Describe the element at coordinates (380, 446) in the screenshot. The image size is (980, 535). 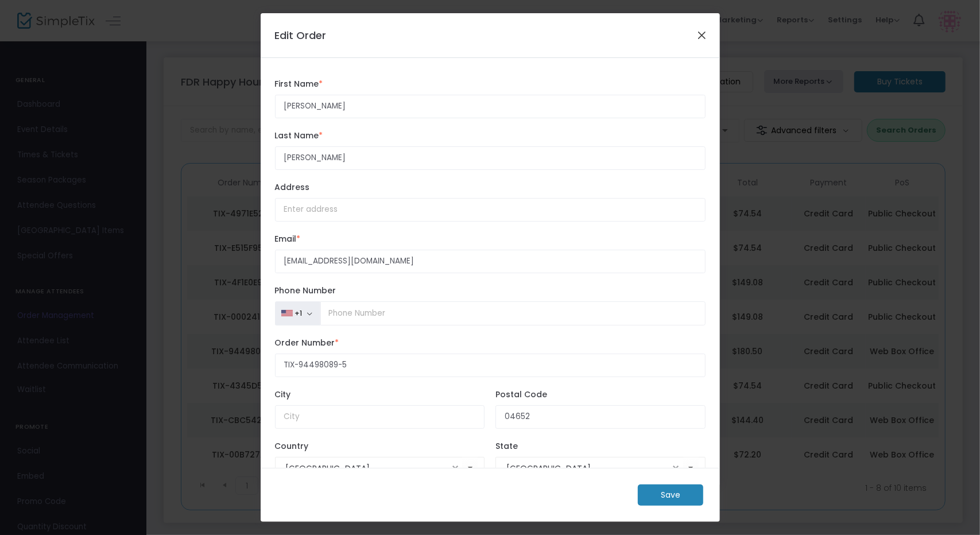
I see `label: Country` at that location.